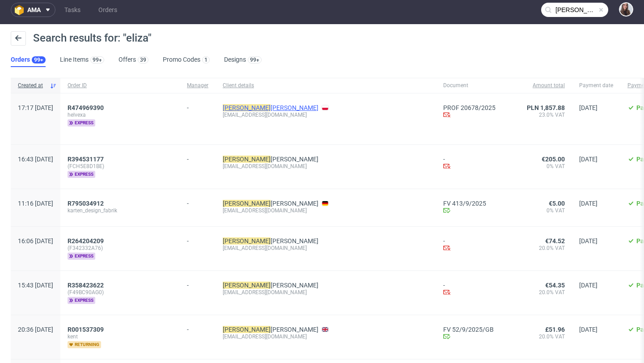 The height and width of the screenshot is (363, 644). What do you see at coordinates (107, 10) in the screenshot?
I see `a: Orders` at bounding box center [107, 10].